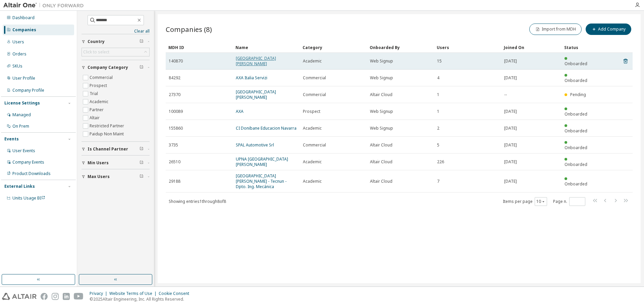  Describe the element at coordinates (115, 68) in the screenshot. I see `button: Company Category` at that location.